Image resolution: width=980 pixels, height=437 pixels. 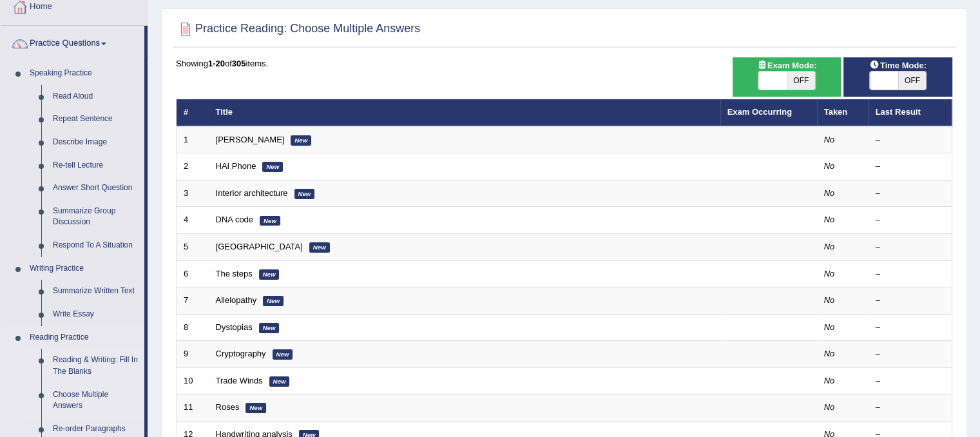 What do you see at coordinates (193, 381) in the screenshot?
I see `td: 10` at bounding box center [193, 381].